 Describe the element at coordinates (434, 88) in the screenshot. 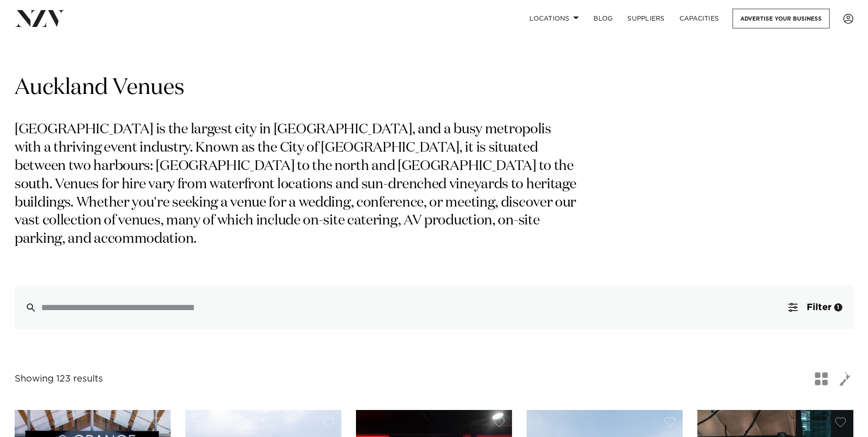

I see `h1: Auckland Venues` at that location.